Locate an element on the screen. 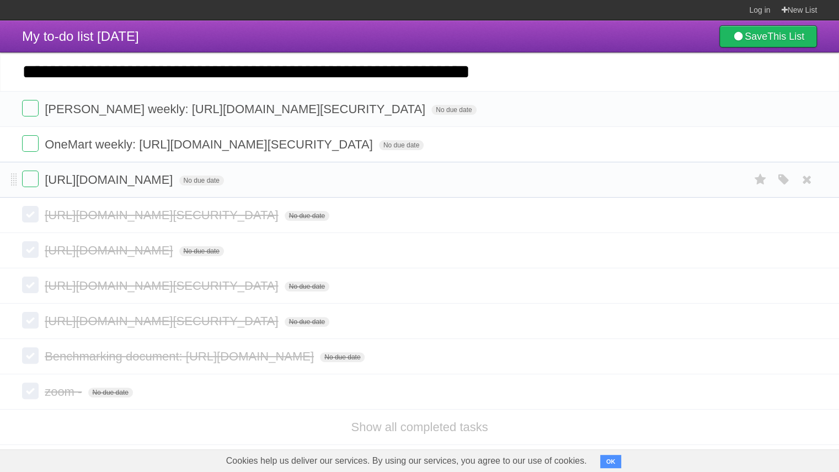 This screenshot has height=472, width=839. a: SaveThis List is located at coordinates (768, 36).